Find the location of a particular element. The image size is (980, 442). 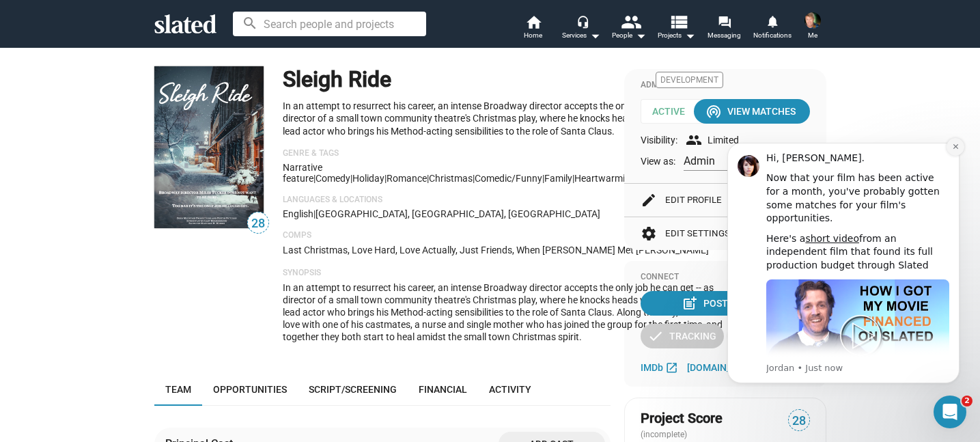

mat-icon: edit is located at coordinates (649, 200).